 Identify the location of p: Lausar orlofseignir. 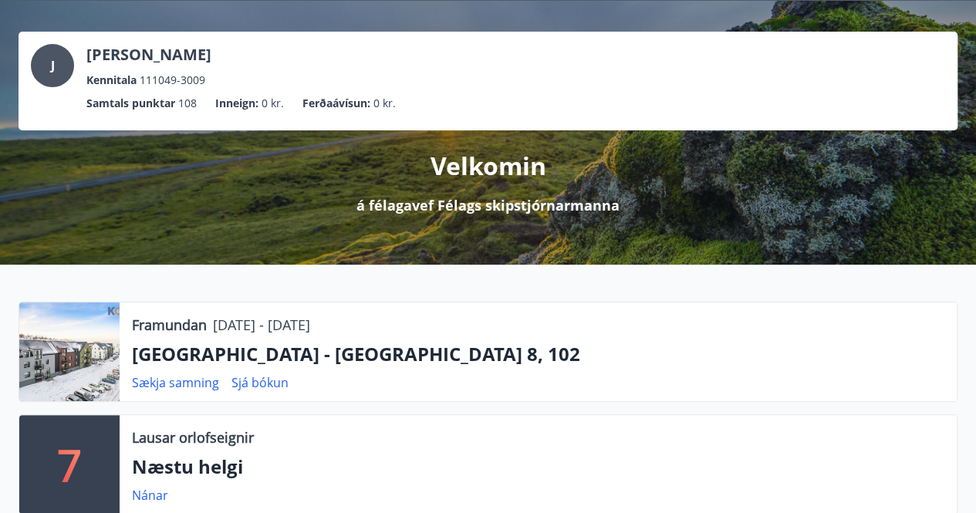
(193, 437).